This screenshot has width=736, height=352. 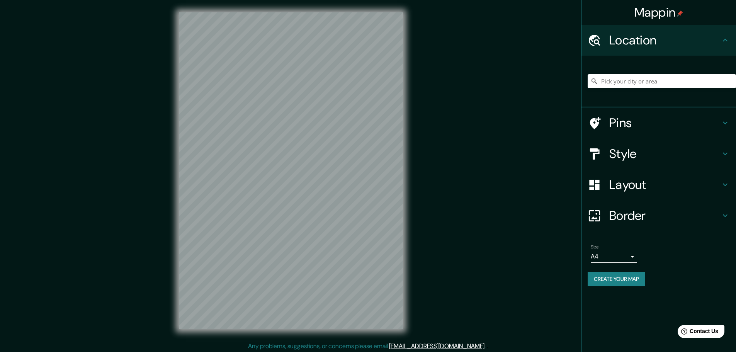 What do you see at coordinates (659, 185) in the screenshot?
I see `div: Layout` at bounding box center [659, 185].